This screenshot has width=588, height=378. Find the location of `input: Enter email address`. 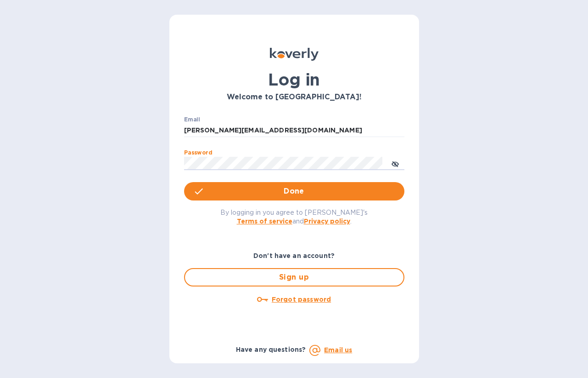

input: Enter email address is located at coordinates (294, 131).